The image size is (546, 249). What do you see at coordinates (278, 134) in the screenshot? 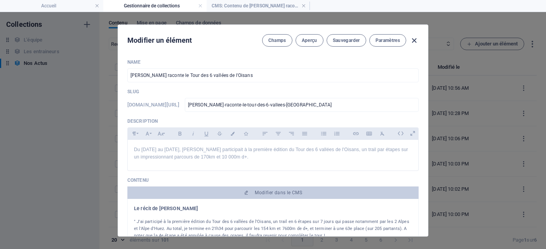
I see `button: Align Center` at bounding box center [278, 134].